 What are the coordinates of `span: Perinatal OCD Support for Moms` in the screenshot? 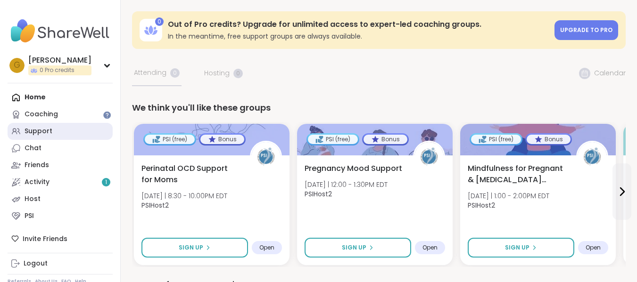 It's located at (190, 174).